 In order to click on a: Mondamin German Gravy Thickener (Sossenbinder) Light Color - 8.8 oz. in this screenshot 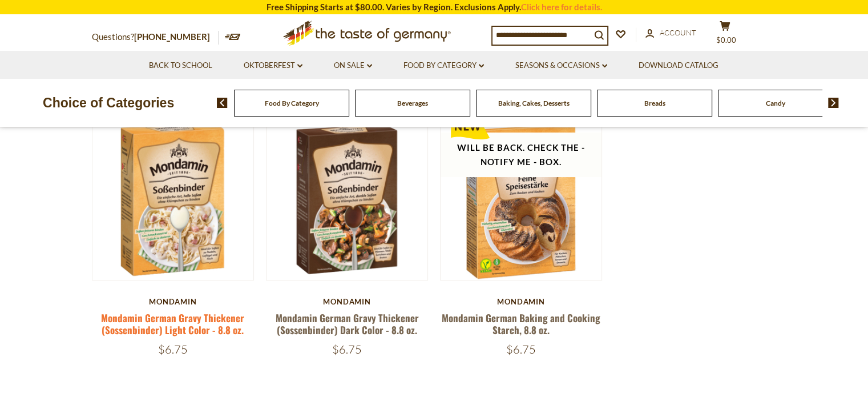, I will do `click(172, 324)`.